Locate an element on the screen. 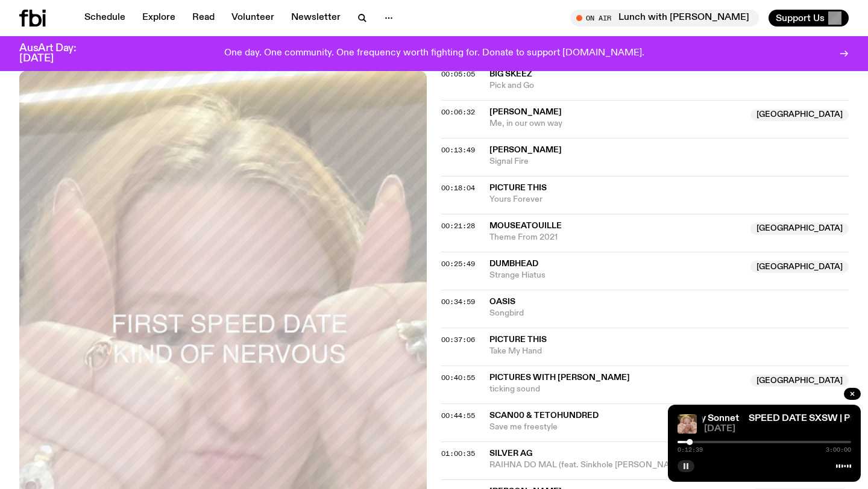 This screenshot has height=489, width=868. span: Support Us is located at coordinates (800, 18).